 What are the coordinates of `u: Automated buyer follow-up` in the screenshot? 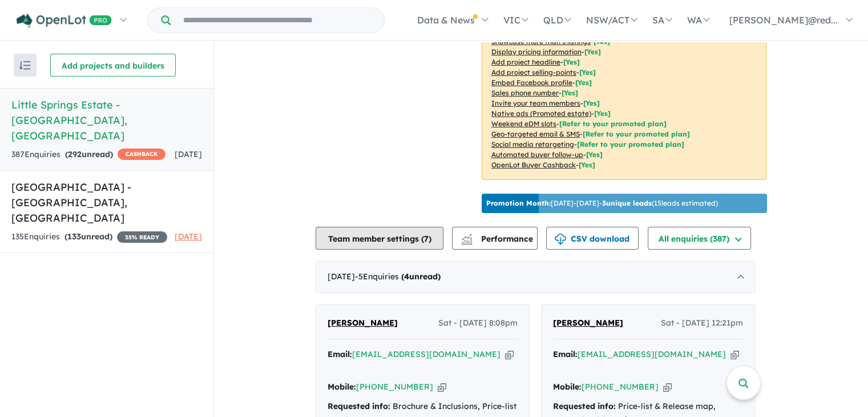 It's located at (538, 154).